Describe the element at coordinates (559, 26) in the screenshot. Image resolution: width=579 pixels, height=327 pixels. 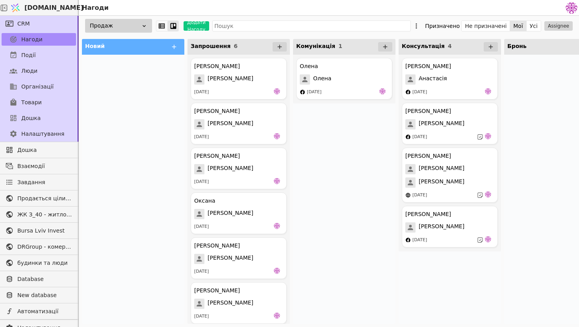
I see `button: Assignee` at that location.